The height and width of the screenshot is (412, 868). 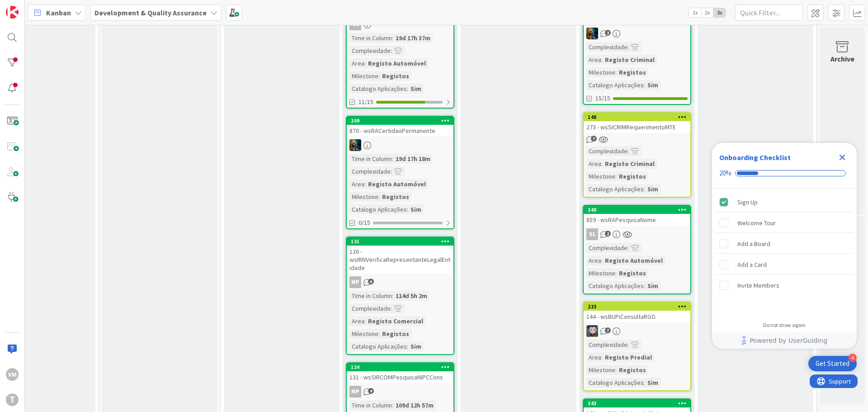 I want to click on div: Checklist progress: 20%, so click(x=784, y=174).